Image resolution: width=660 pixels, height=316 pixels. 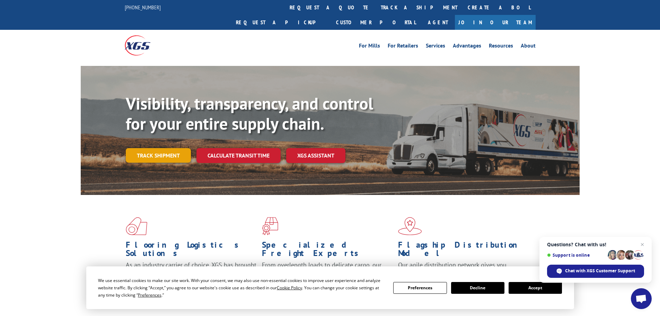 I want to click on p: From overlength loads to delicate cargo, our experienced staff knows the best way to move your fr..., so click(x=327, y=276).